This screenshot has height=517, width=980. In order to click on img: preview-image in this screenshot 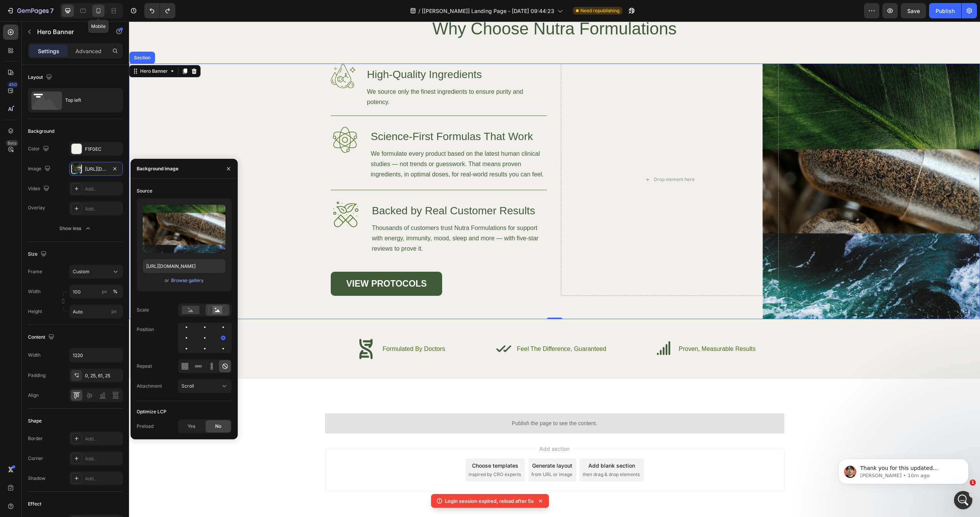, I will do `click(184, 229)`.